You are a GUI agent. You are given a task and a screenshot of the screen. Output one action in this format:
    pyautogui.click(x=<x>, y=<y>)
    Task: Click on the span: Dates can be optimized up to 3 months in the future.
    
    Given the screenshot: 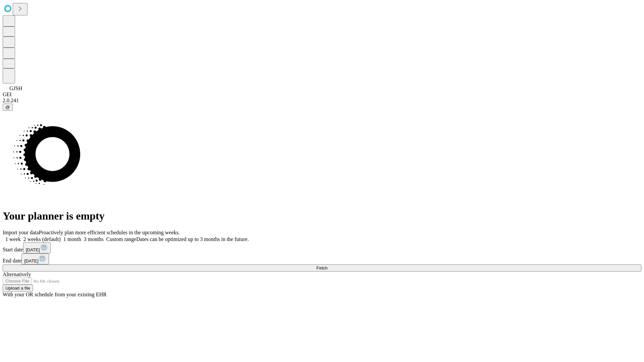 What is the action you would take?
    pyautogui.click(x=192, y=239)
    